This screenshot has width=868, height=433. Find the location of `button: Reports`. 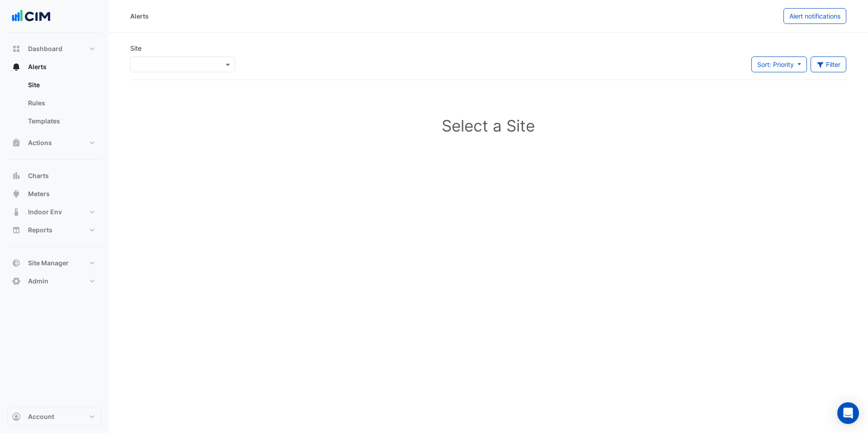

button: Reports is located at coordinates (54, 230).